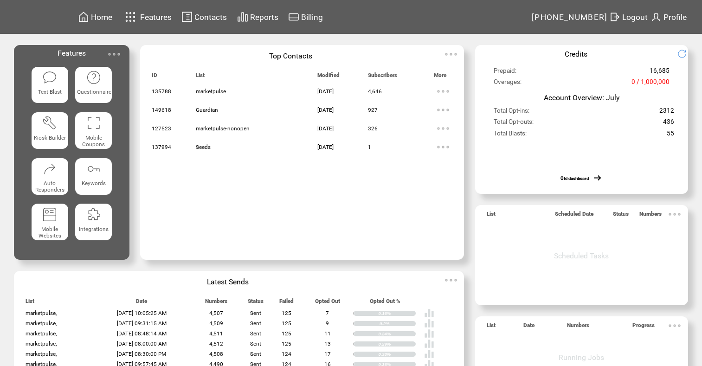  I want to click on a: Integrations, so click(93, 223).